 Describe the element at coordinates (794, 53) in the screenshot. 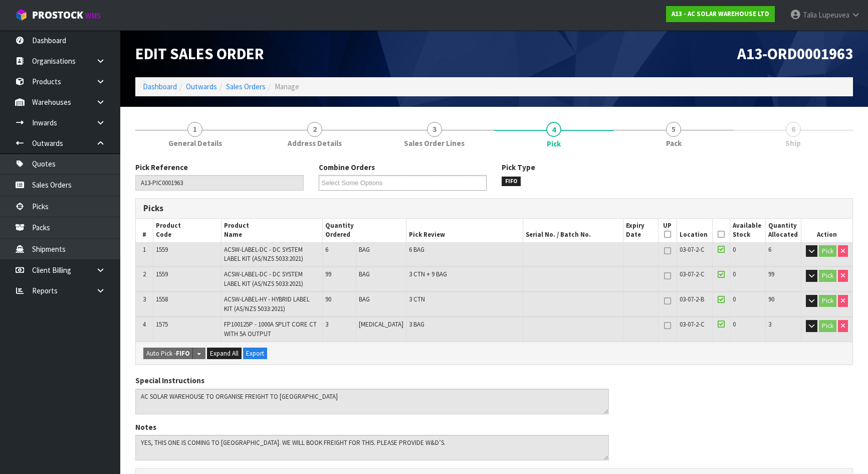

I see `span: A13-ORD0001963` at that location.